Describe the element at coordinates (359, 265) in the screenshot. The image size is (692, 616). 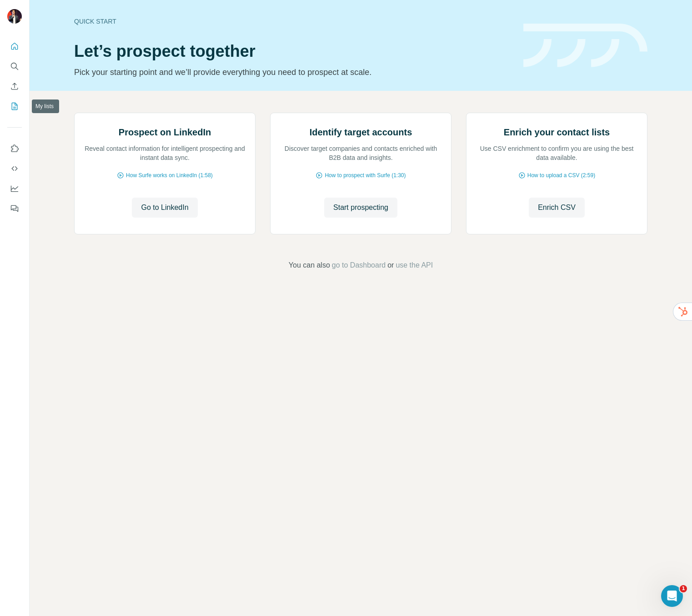
I see `button: go to Dashboard` at that location.